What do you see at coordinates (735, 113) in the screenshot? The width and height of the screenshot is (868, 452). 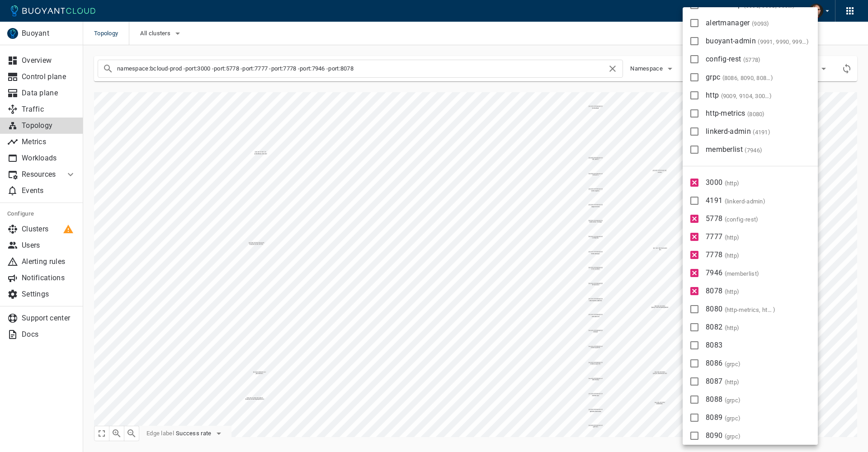 I see `span: http-metrics` at bounding box center [735, 113].